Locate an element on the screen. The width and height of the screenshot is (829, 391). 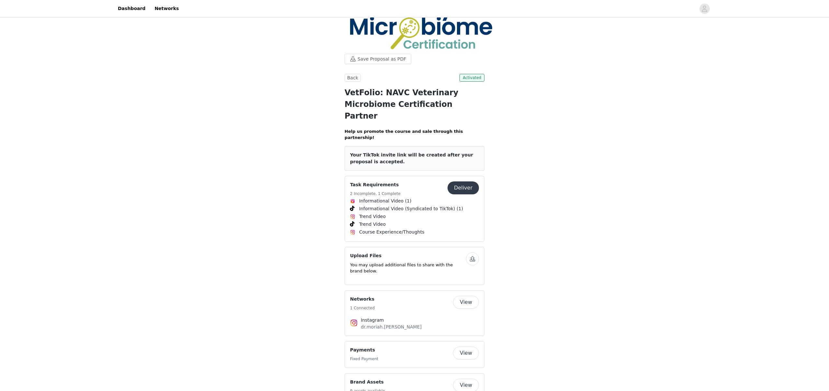
div: Task Requirements is located at coordinates (415, 209).